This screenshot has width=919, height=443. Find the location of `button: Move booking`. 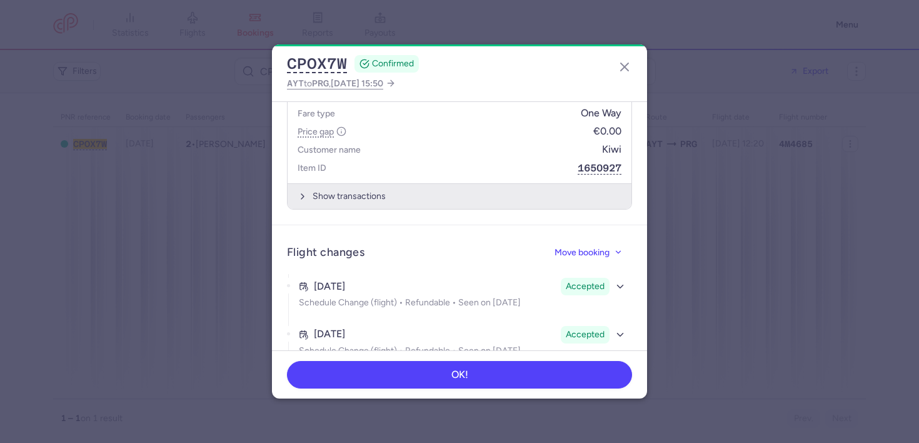

button: Move booking is located at coordinates (588, 252).